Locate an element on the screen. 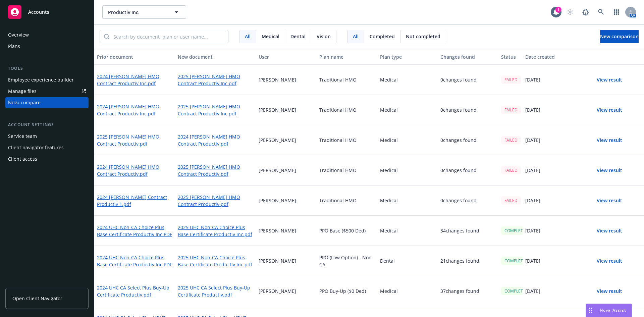  div: Status is located at coordinates (510, 57).